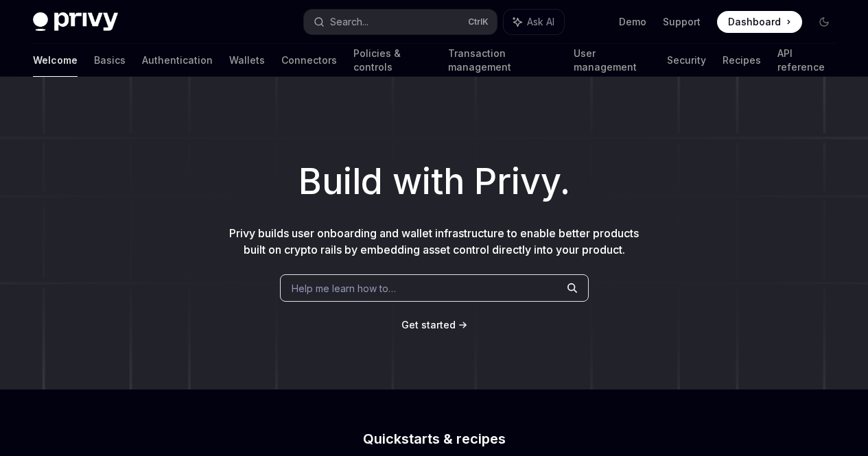 The height and width of the screenshot is (456, 868). I want to click on h2: Quickstarts & recipes, so click(434, 439).